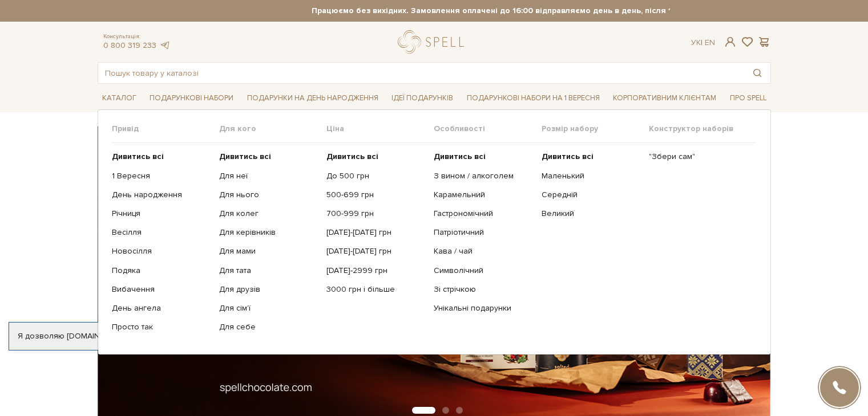 The image size is (868, 416). Describe the element at coordinates (161, 308) in the screenshot. I see `a: День ангела` at that location.